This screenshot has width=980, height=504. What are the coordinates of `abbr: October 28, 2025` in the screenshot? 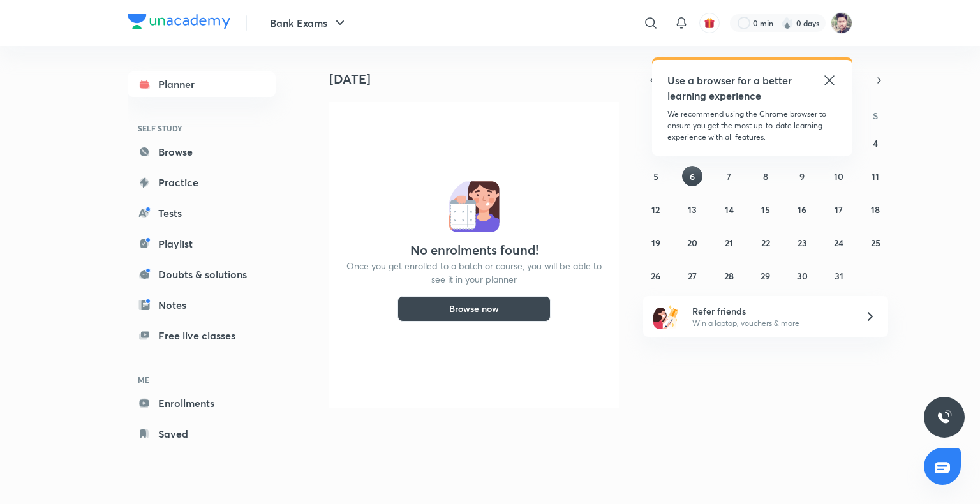 It's located at (729, 275).